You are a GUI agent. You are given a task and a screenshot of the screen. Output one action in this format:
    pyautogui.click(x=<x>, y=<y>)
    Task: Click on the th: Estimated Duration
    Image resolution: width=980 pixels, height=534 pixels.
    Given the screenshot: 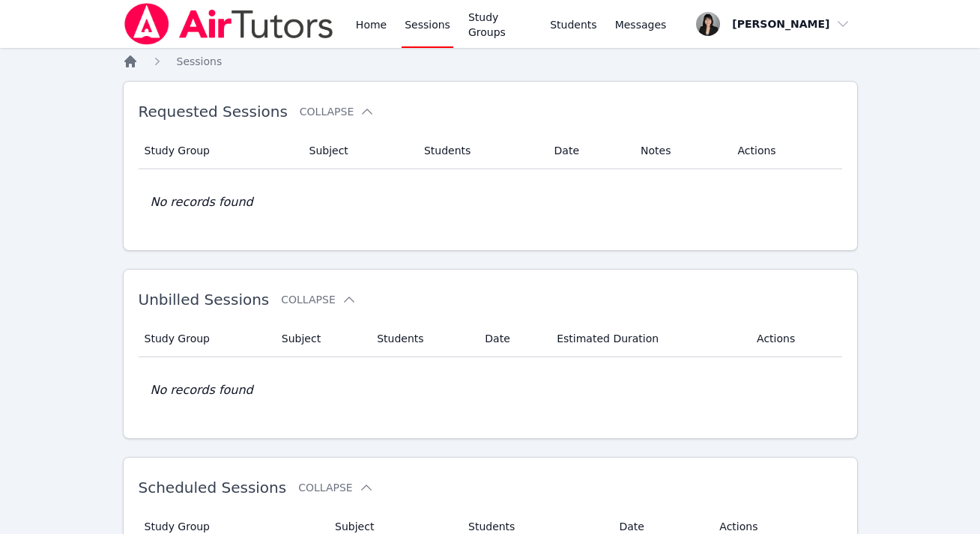 What is the action you would take?
    pyautogui.click(x=647, y=339)
    